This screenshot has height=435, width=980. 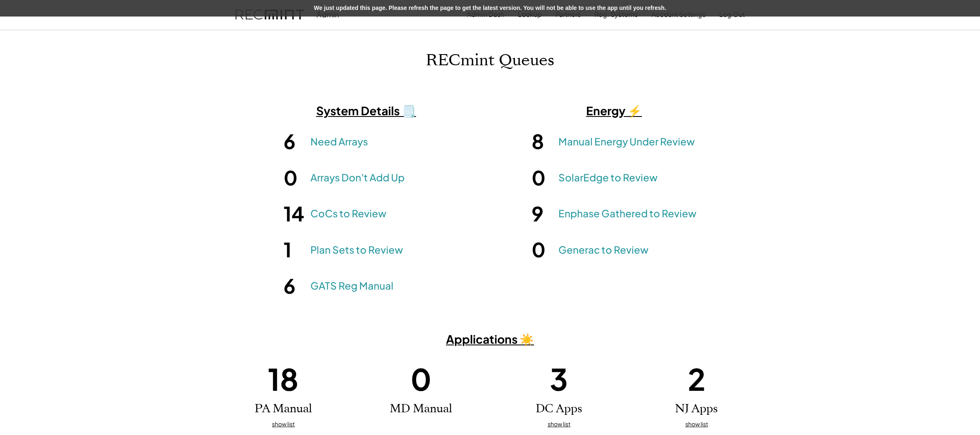 I want to click on a: CoCs to Review, so click(x=348, y=214).